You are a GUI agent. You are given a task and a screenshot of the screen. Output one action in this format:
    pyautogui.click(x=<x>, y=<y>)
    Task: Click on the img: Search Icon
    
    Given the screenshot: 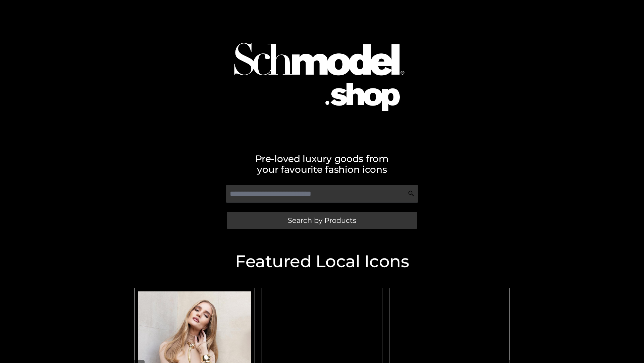 What is the action you would take?
    pyautogui.click(x=411, y=194)
    